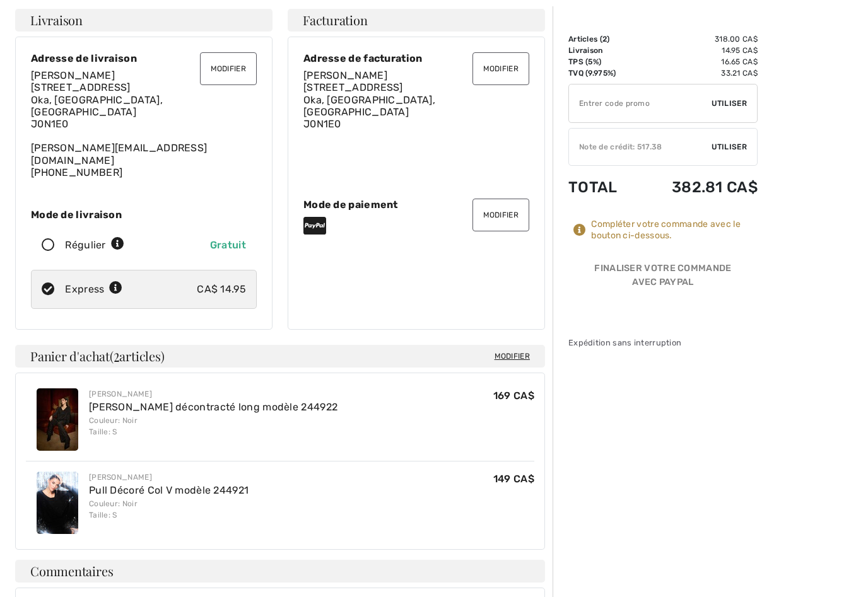 Image resolution: width=868 pixels, height=597 pixels. Describe the element at coordinates (674, 230) in the screenshot. I see `div: Compléter votre commande avec le bouton ci-dessous.` at that location.